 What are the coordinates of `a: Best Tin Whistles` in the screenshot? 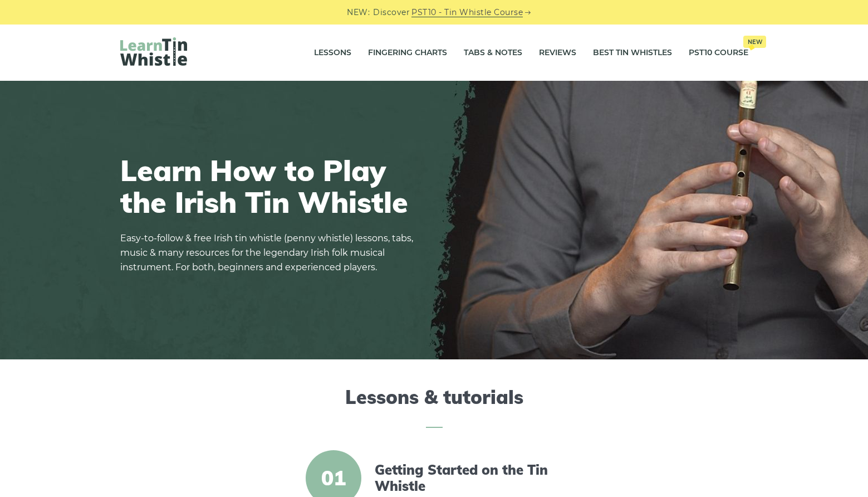 It's located at (633, 53).